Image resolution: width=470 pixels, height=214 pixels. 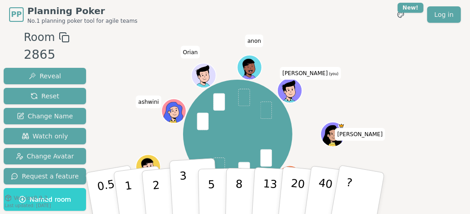 I want to click on span: Reveal, so click(x=45, y=76).